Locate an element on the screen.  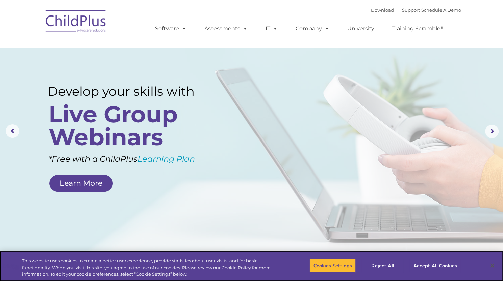
button: Accept All Cookies is located at coordinates (434, 266).